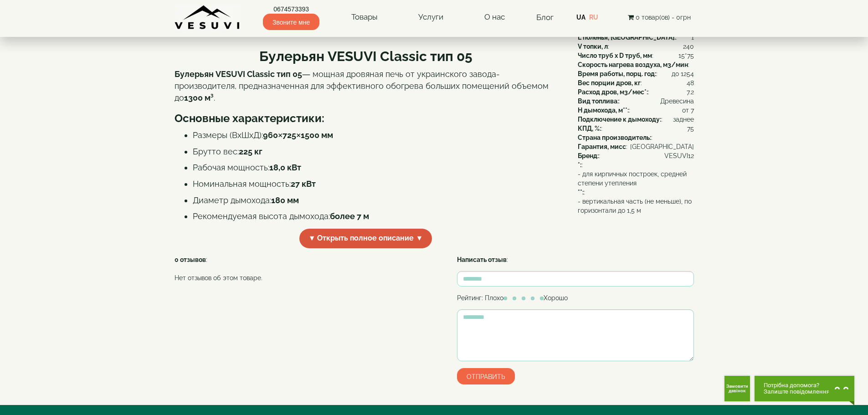  What do you see at coordinates (362, 86) in the screenshot?
I see `font: — мощная дровяная печь от украинского завода-производителя, предназначенная для эффективного обог...` at bounding box center [362, 86].